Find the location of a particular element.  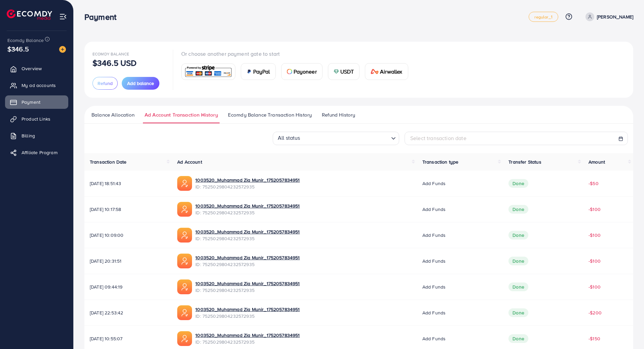

span: Affiliate Program is located at coordinates (39, 153).